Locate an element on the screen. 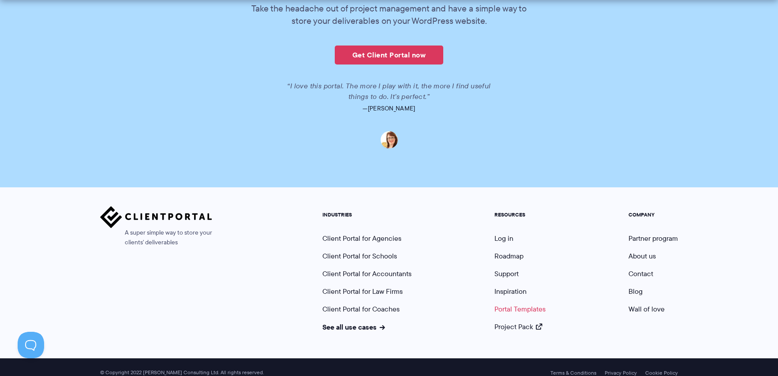 This screenshot has width=778, height=376. a: Wall of love is located at coordinates (647, 308).